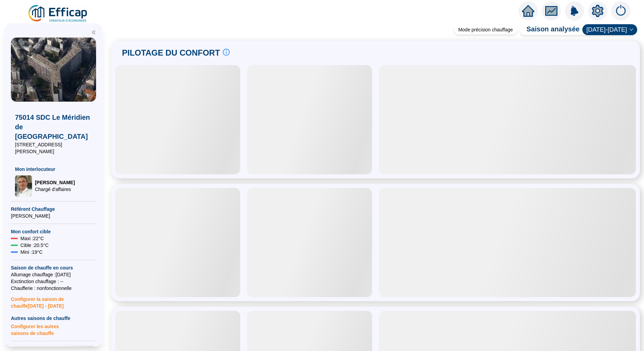 This screenshot has width=644, height=351. Describe the element at coordinates (23, 186) in the screenshot. I see `img: Chargé d'affaires` at that location.